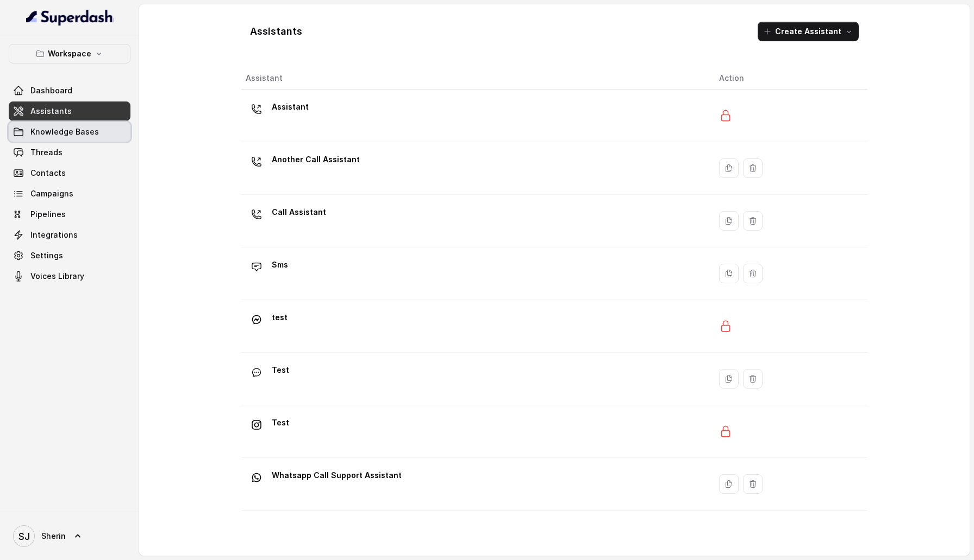 Image resolution: width=974 pixels, height=560 pixels. What do you see at coordinates (53, 536) in the screenshot?
I see `span: Sherin` at bounding box center [53, 536].